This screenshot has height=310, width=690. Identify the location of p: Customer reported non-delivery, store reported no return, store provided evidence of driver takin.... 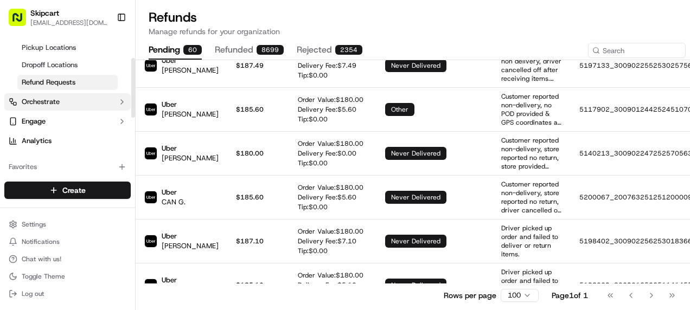
(532, 154).